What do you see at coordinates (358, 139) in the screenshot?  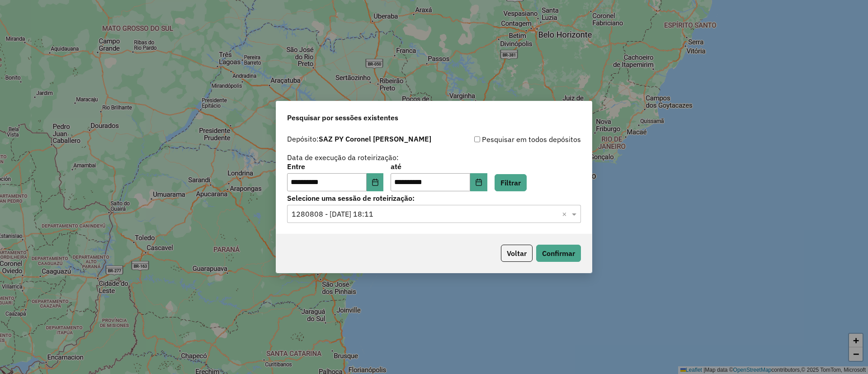 I see `label: Depósito:` at bounding box center [358, 139].